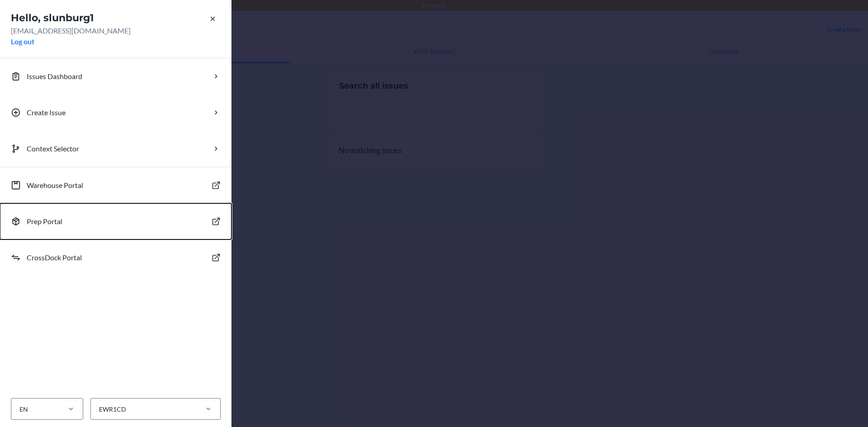  I want to click on input: EWR1CD, so click(98, 408).